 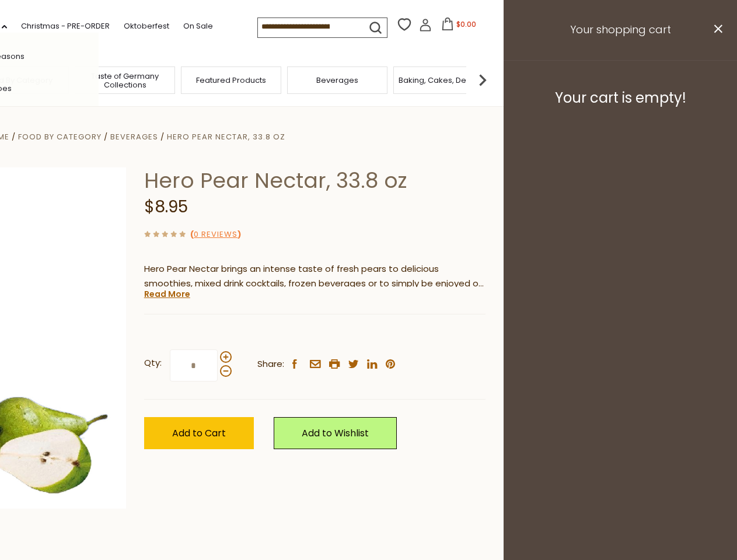 I want to click on a: Baking, Cakes, Desserts, so click(x=443, y=80).